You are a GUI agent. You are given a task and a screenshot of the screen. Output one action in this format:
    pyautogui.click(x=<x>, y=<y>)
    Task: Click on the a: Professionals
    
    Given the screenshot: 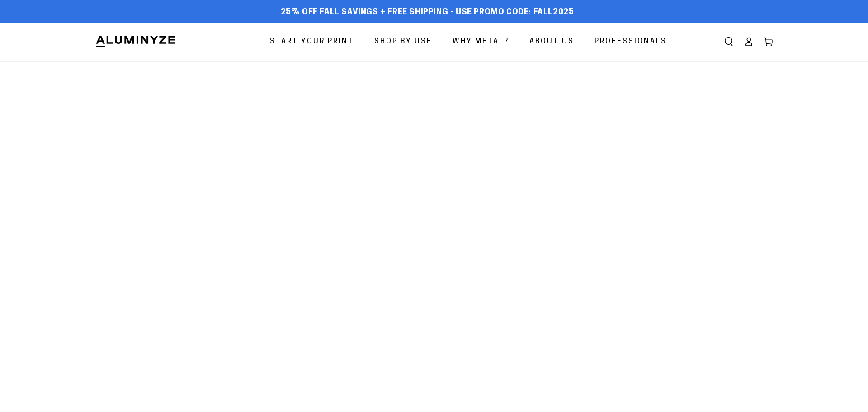 What is the action you would take?
    pyautogui.click(x=631, y=42)
    